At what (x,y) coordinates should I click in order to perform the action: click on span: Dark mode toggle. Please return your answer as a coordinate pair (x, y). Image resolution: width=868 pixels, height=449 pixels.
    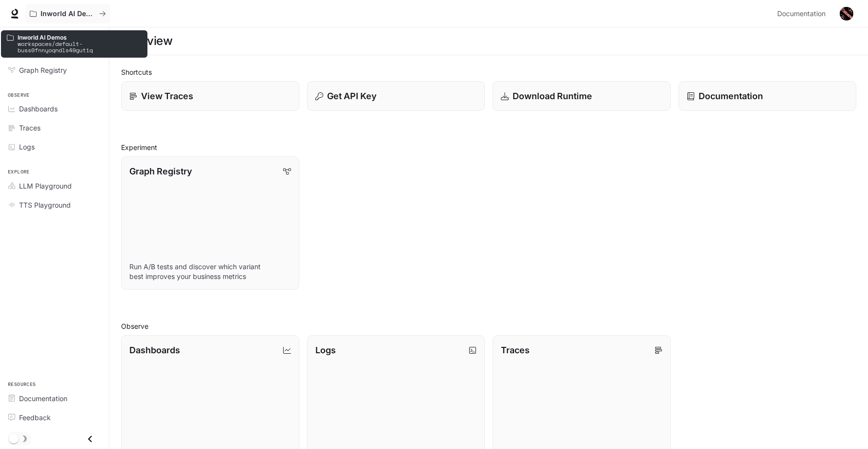
    Looking at the image, I should click on (14, 438).